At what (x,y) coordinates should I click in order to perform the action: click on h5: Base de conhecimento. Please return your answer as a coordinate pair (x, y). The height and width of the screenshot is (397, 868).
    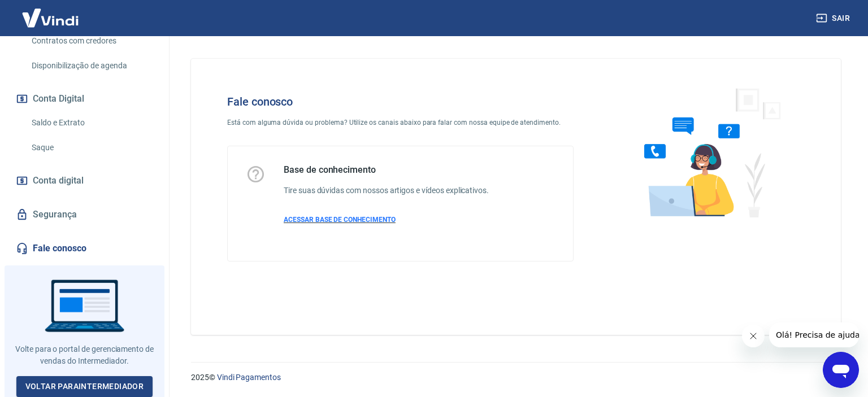
    Looking at the image, I should click on (386, 170).